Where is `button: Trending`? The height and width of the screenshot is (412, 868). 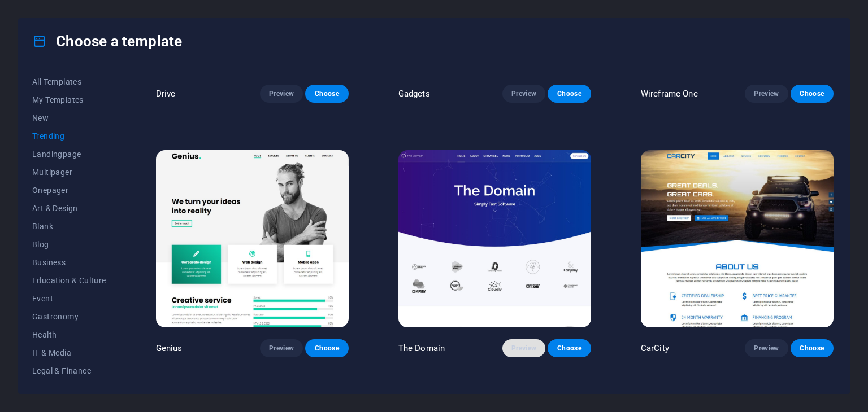
button: Trending is located at coordinates (69, 136).